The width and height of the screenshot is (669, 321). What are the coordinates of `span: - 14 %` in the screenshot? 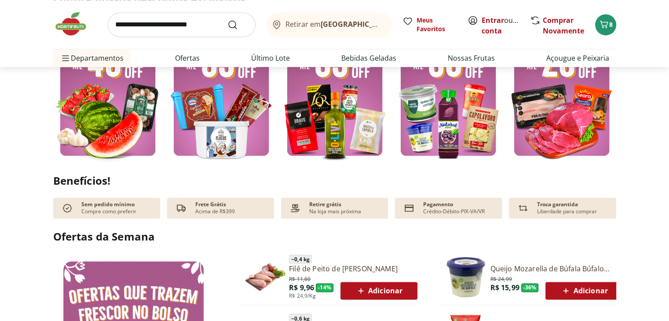 It's located at (325, 288).